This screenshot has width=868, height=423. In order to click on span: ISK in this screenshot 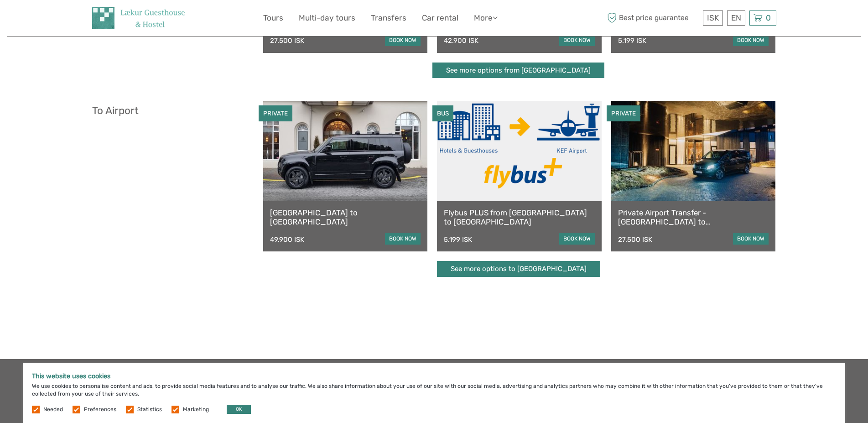, I will do `click(713, 18)`.